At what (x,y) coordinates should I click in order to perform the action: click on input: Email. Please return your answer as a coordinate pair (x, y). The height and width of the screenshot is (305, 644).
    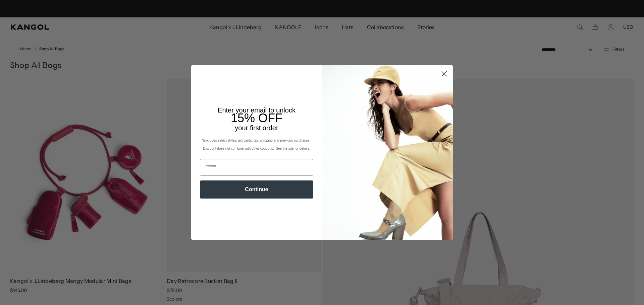
    Looking at the image, I should click on (256, 168).